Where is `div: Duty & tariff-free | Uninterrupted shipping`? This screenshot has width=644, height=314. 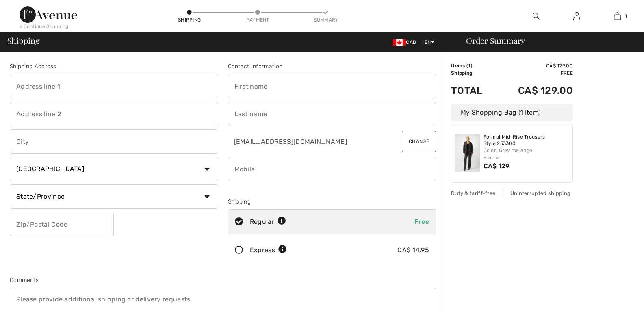 div: Duty & tariff-free | Uninterrupted shipping is located at coordinates (512, 193).